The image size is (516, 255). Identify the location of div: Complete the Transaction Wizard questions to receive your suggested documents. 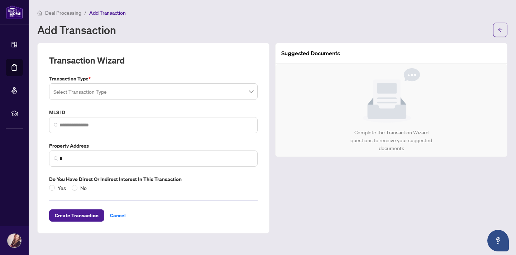
(392, 140).